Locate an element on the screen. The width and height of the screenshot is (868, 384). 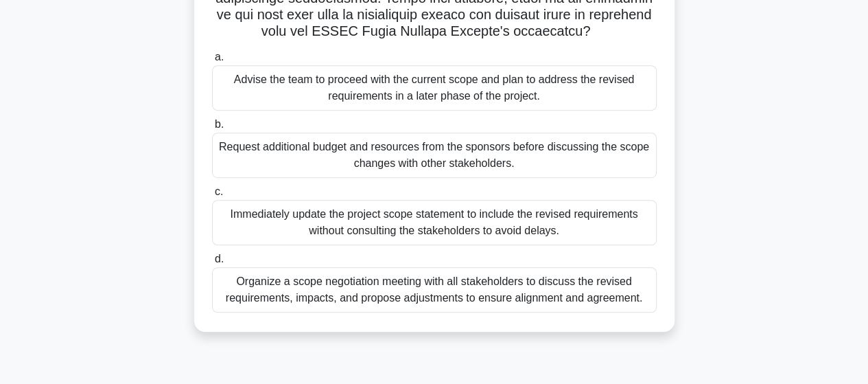
div: Organize a scope negotiation meeting with all stakeholders to discuss the revised requirements, i... is located at coordinates (434, 290).